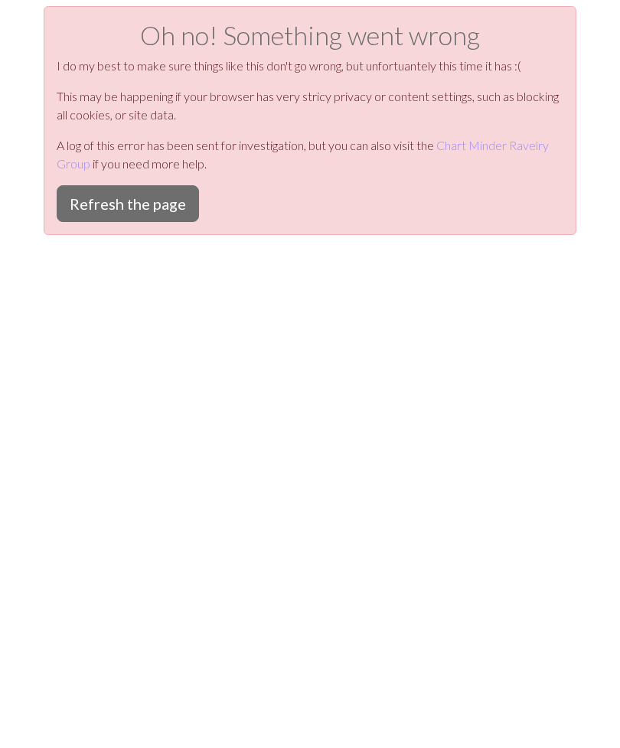  What do you see at coordinates (310, 155) in the screenshot?
I see `p: A log of this error has been sent for investigation, but you can also visit the if you need more ...` at bounding box center [310, 155].